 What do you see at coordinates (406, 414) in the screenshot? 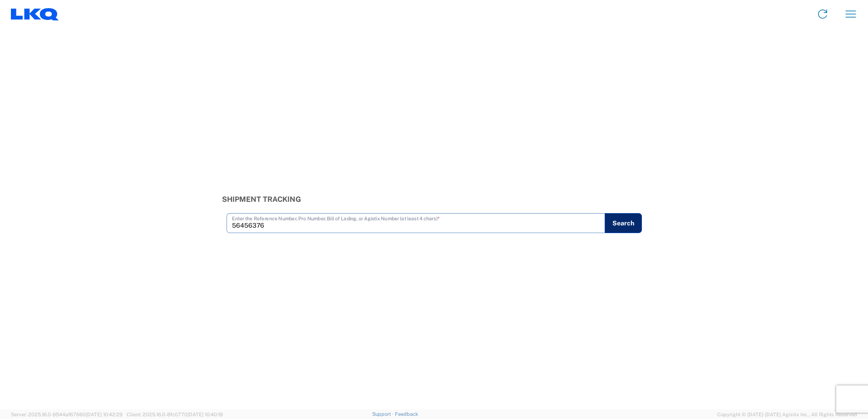
I see `a: Feedback` at bounding box center [406, 414].